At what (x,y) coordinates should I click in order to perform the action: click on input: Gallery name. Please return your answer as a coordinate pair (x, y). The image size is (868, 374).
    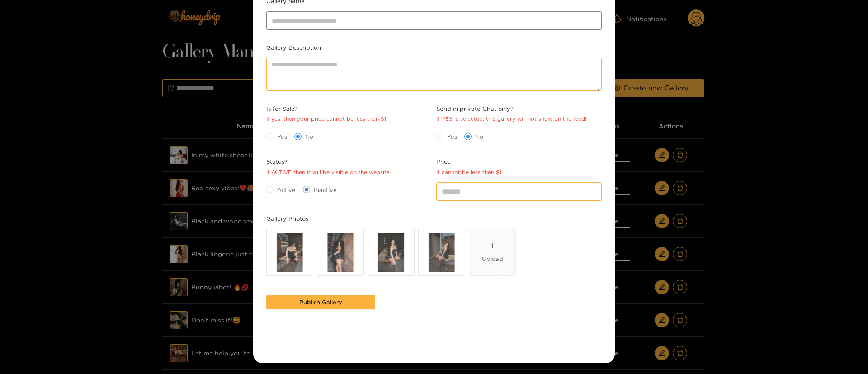
    Looking at the image, I should click on (434, 21).